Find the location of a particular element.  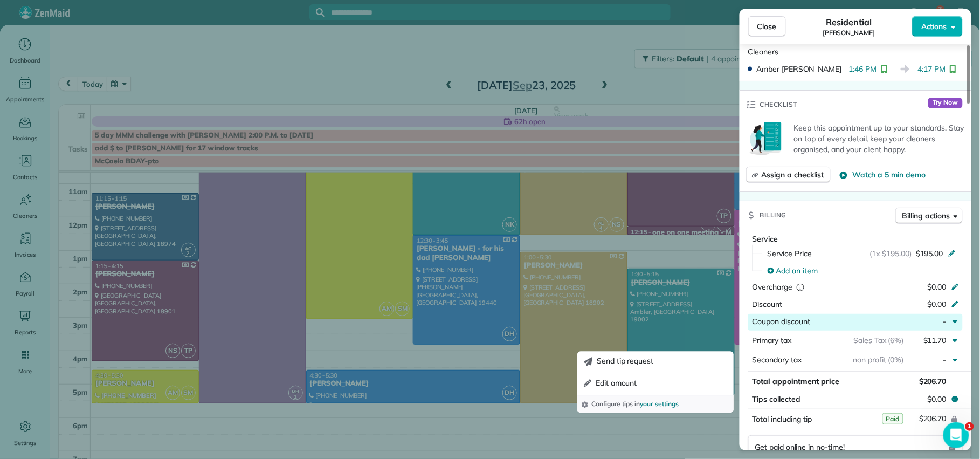

span: Primary tax is located at coordinates (772, 340).